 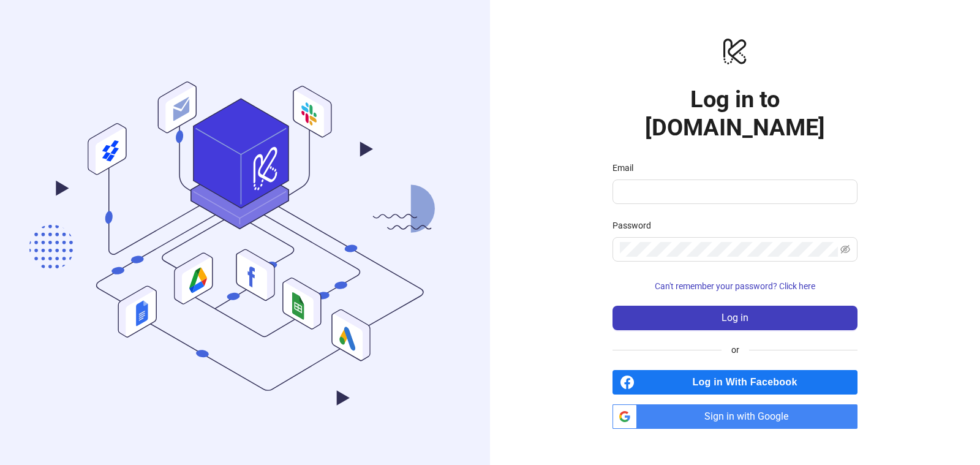 What do you see at coordinates (734, 192) in the screenshot?
I see `input: Email` at bounding box center [734, 192].